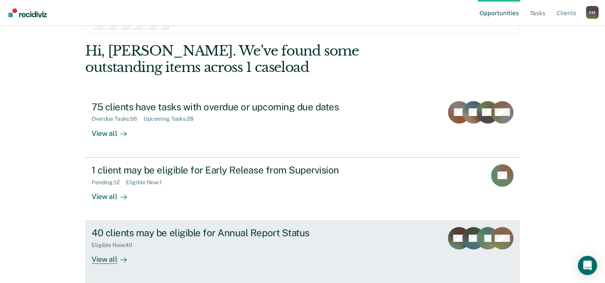 The width and height of the screenshot is (605, 283). What do you see at coordinates (171, 119) in the screenshot?
I see `div: Upcoming Tasks : 28` at bounding box center [171, 119].